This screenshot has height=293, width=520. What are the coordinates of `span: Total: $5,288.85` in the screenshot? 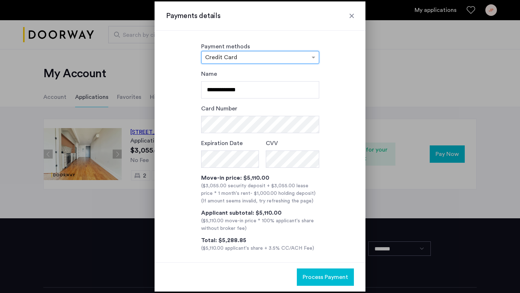 It's located at (223, 240).